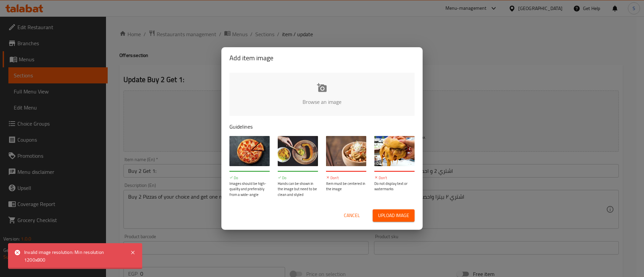  I want to click on span: Cancel, so click(352, 215).